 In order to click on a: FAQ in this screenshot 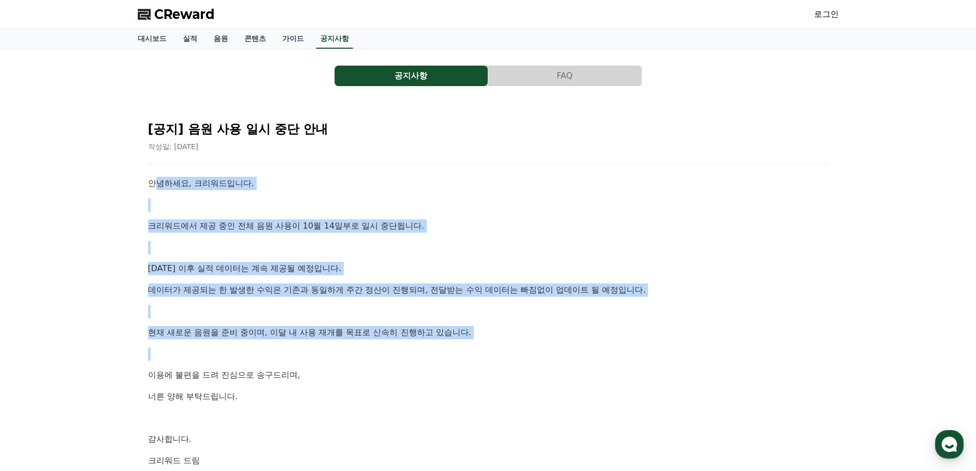, I will do `click(565, 76)`.